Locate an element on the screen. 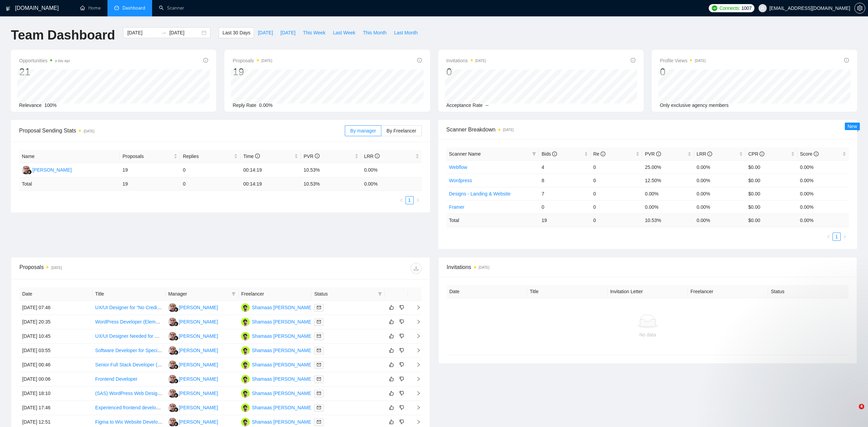  span: Invitations is located at coordinates (467, 60).